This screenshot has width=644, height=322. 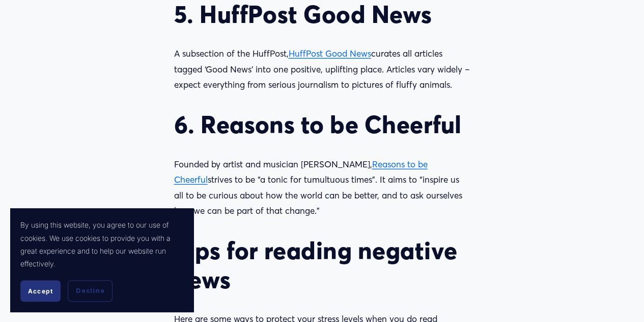 I want to click on span: Accept, so click(x=41, y=290).